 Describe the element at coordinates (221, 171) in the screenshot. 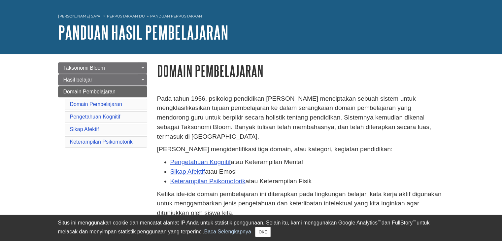

I see `font: atau Emosi` at that location.